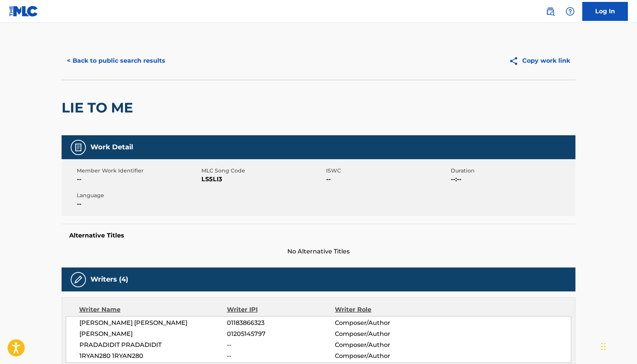  What do you see at coordinates (263, 170) in the screenshot?
I see `span: MLC Song Code` at bounding box center [263, 170].